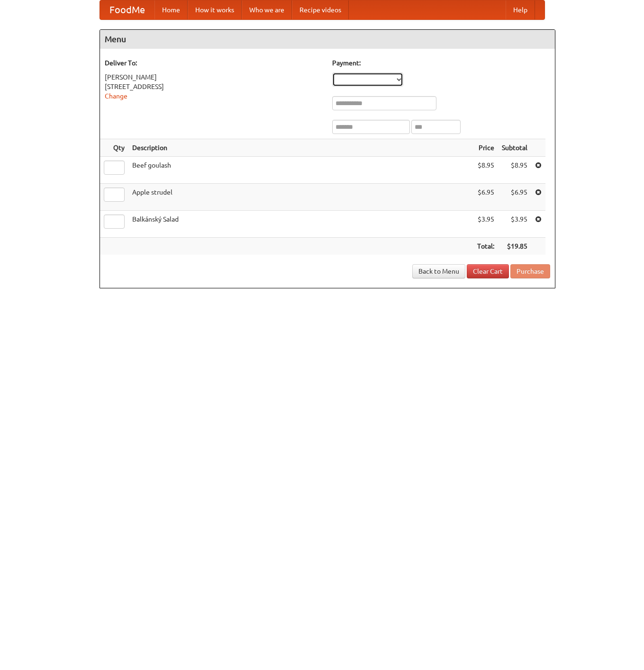 This screenshot has width=644, height=670. What do you see at coordinates (439, 272) in the screenshot?
I see `a: Back to Menu` at bounding box center [439, 272].